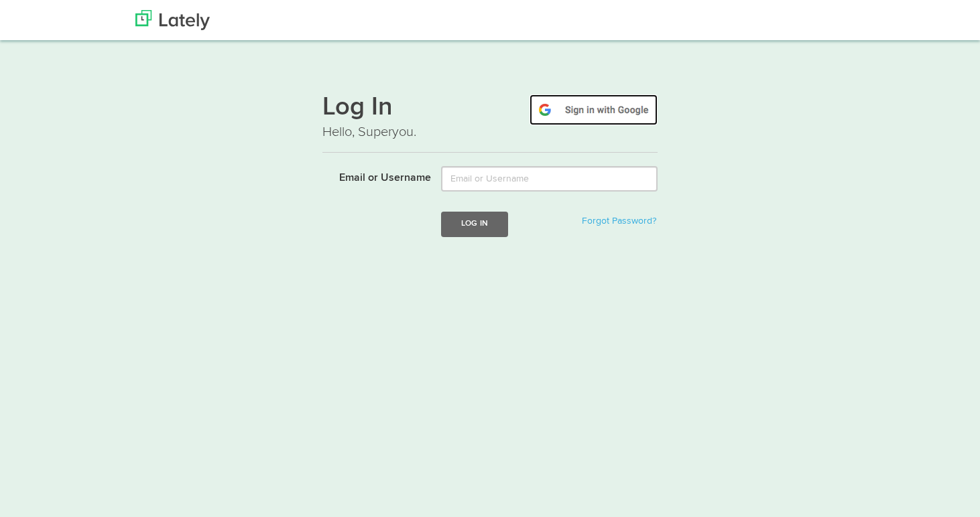 This screenshot has width=980, height=517. I want to click on a: Forgot Password?, so click(619, 221).